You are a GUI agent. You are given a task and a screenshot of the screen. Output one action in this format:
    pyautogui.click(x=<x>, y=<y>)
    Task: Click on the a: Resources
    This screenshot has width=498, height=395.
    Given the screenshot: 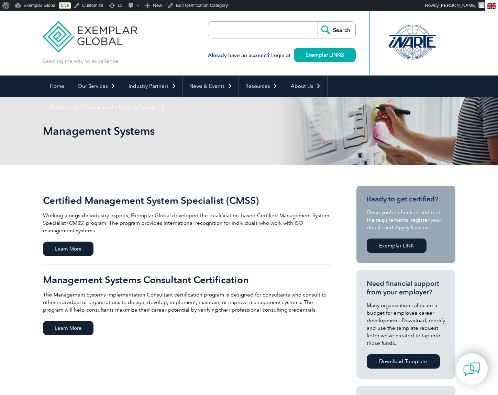 What is the action you would take?
    pyautogui.click(x=261, y=86)
    